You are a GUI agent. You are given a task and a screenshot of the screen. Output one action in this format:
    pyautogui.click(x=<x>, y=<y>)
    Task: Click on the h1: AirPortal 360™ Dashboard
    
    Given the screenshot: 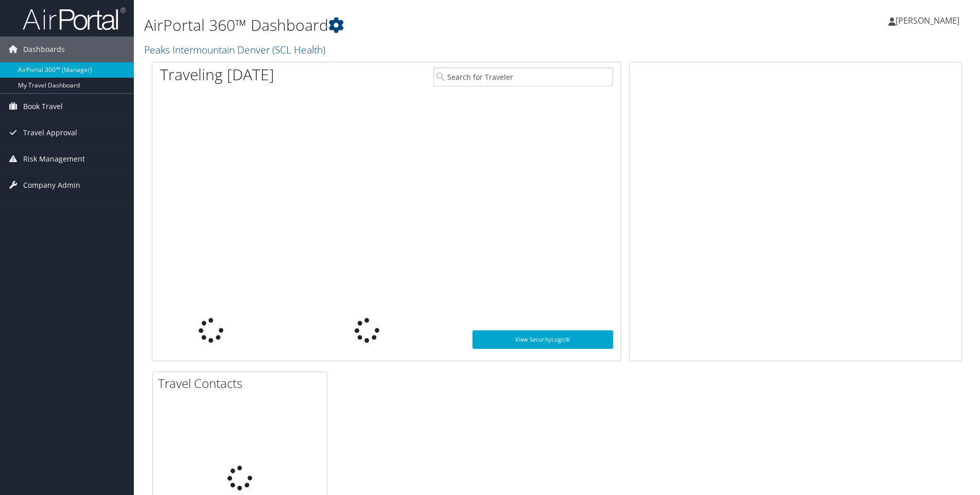 What is the action you would take?
    pyautogui.click(x=419, y=25)
    